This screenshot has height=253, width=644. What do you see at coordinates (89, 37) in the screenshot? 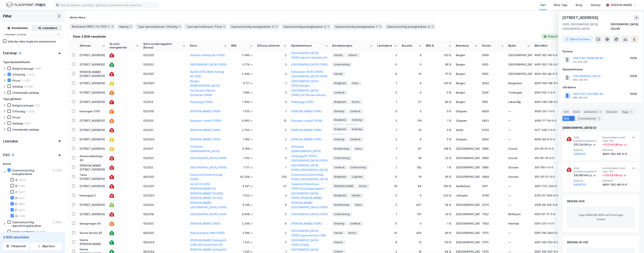
I see `div: Viser 2 808 resultater` at bounding box center [89, 37].